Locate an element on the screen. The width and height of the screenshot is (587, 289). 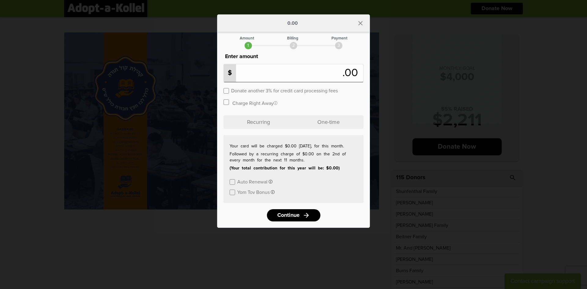
button: Auto Renewal is located at coordinates (255, 181).